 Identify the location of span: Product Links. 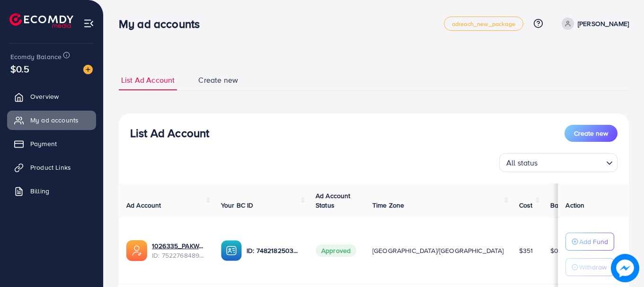
(50, 167).